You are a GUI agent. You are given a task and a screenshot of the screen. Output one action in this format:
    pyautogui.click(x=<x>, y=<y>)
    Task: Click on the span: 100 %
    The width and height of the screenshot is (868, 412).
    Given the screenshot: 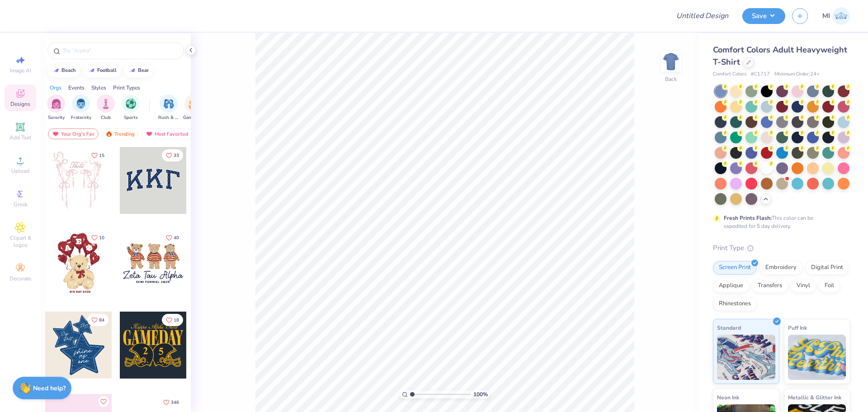 What is the action you would take?
    pyautogui.click(x=481, y=394)
    